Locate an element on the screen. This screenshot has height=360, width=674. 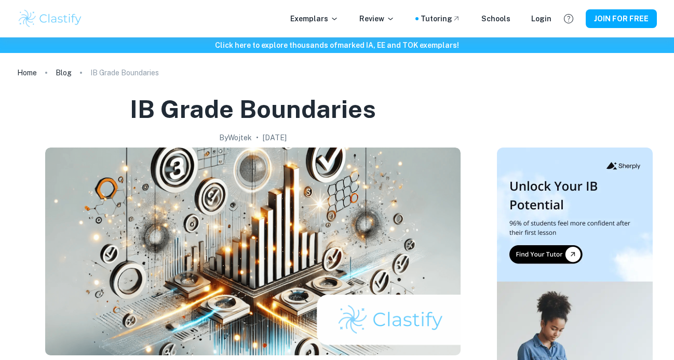
a: Tutoring is located at coordinates (440, 19).